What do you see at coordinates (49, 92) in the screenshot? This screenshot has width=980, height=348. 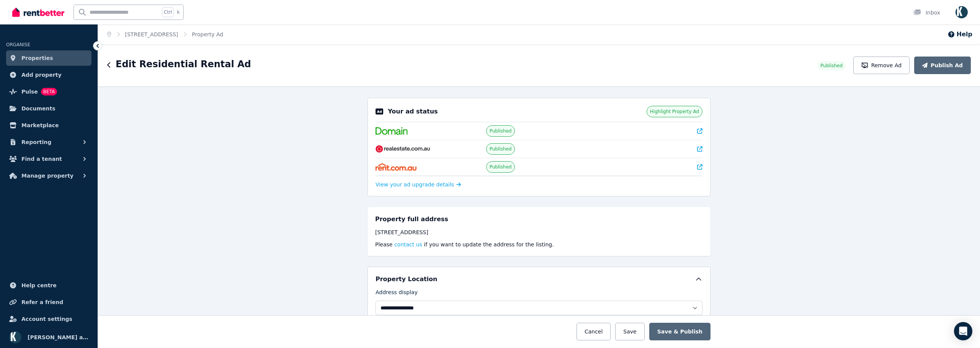 I see `span: BETA` at bounding box center [49, 92].